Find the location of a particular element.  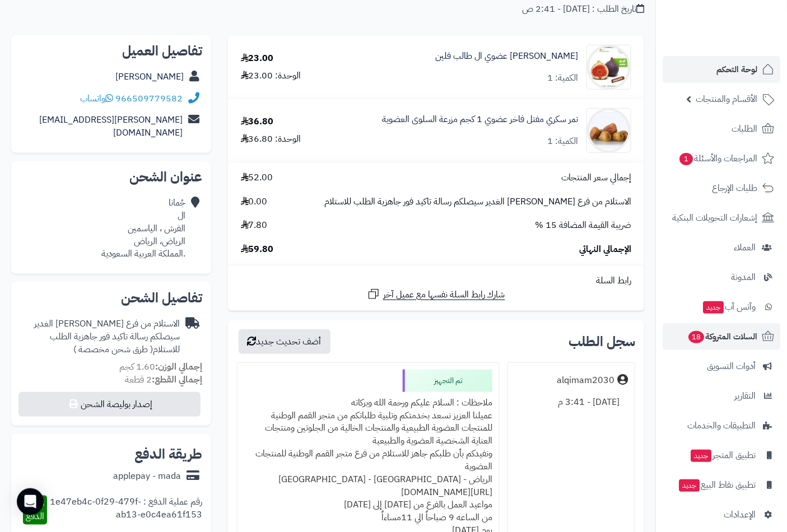

span: تطبيق نقاط البيع is located at coordinates (717, 485).